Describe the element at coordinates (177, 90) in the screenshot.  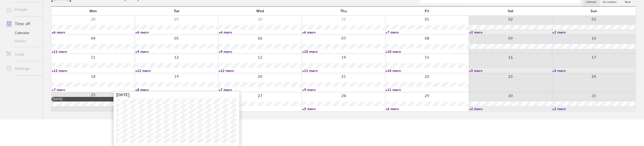
I see `a: +8 more` at that location.